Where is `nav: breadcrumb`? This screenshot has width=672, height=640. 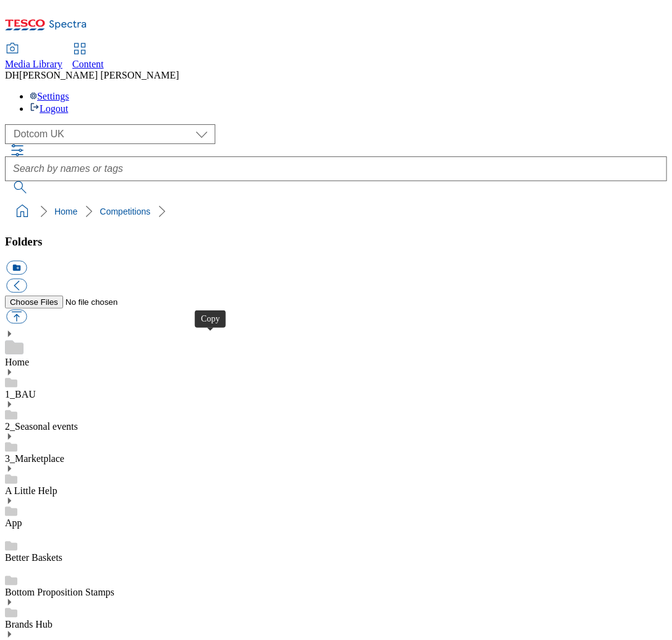
nav: breadcrumb is located at coordinates (336, 212).